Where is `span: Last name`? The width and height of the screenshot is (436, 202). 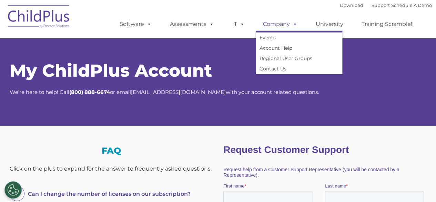 span: Last name is located at coordinates (112, 48).